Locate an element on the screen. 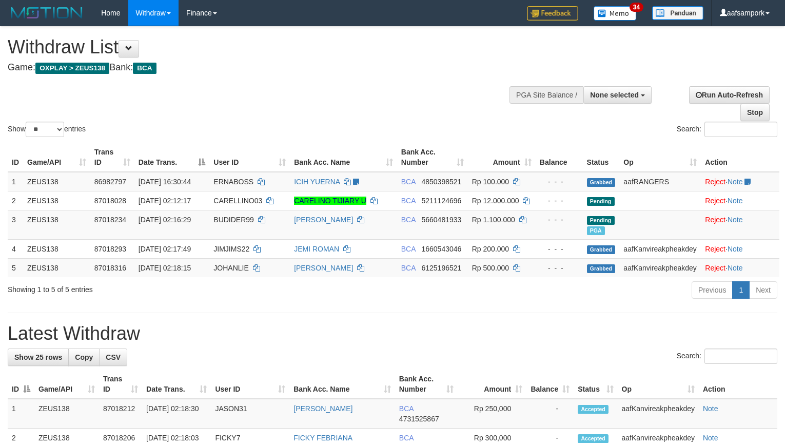 The width and height of the screenshot is (785, 444). td: 3 is located at coordinates (15, 224).